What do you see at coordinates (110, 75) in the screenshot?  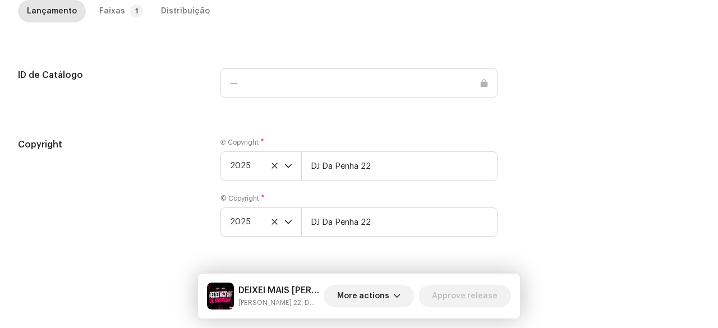 I see `h5: ID de Catálogo` at bounding box center [110, 75].